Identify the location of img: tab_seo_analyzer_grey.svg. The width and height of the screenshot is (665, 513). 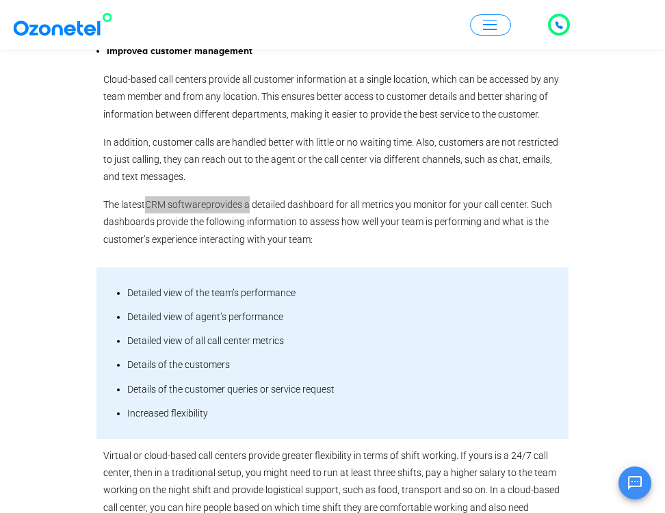
(364, 85).